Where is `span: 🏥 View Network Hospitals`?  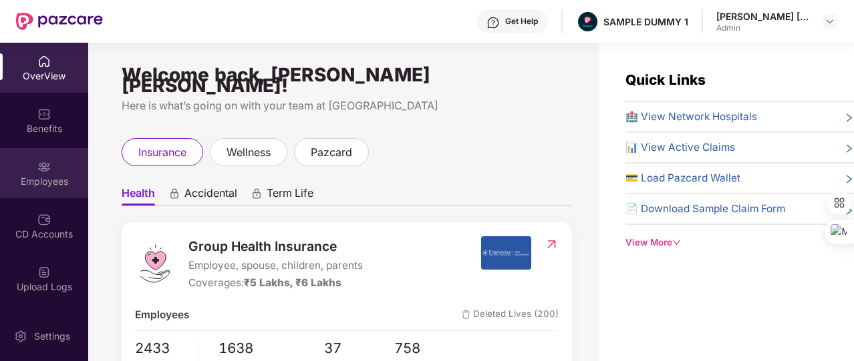
span: 🏥 View Network Hospitals is located at coordinates (691, 117).